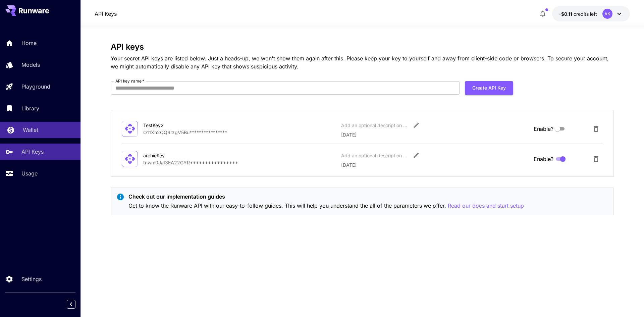  Describe the element at coordinates (177, 125) in the screenshot. I see `div: TestKey2` at that location.